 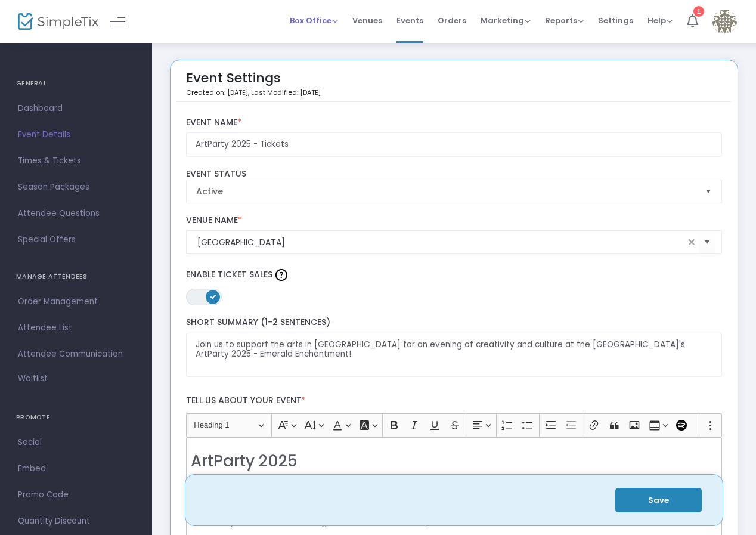 What do you see at coordinates (75, 469) in the screenshot?
I see `span: Embed` at bounding box center [75, 469].